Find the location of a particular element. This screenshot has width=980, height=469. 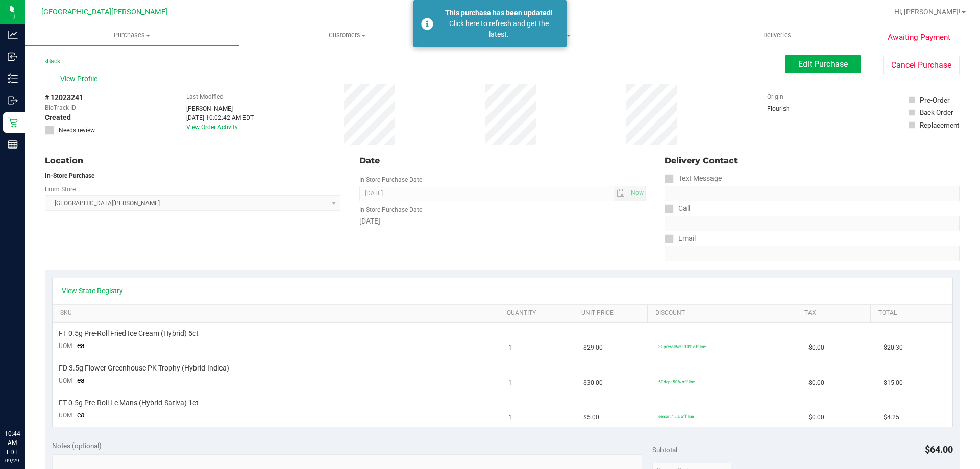

div: Date is located at coordinates (502, 161).